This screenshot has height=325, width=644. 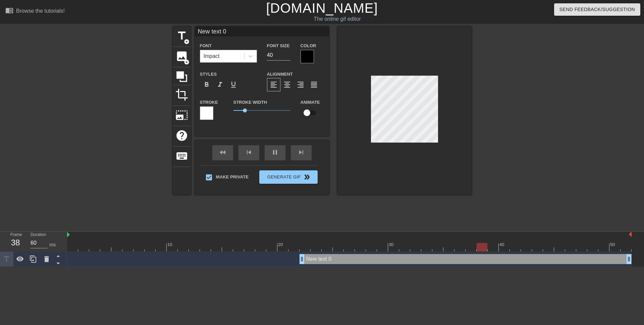 What do you see at coordinates (182, 116) in the screenshot?
I see `span: photo_size_select_large` at bounding box center [182, 116].